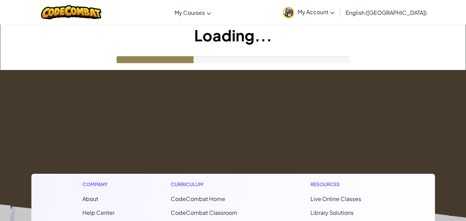 Image resolution: width=466 pixels, height=221 pixels. Describe the element at coordinates (190, 12) in the screenshot. I see `span: My Courses` at that location.